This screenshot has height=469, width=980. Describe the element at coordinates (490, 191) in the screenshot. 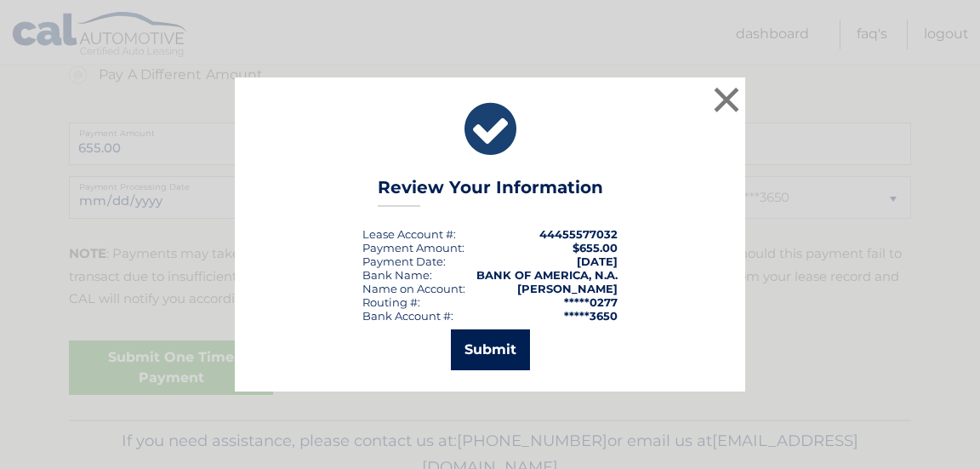

I see `h3: Review Your Information` at that location.